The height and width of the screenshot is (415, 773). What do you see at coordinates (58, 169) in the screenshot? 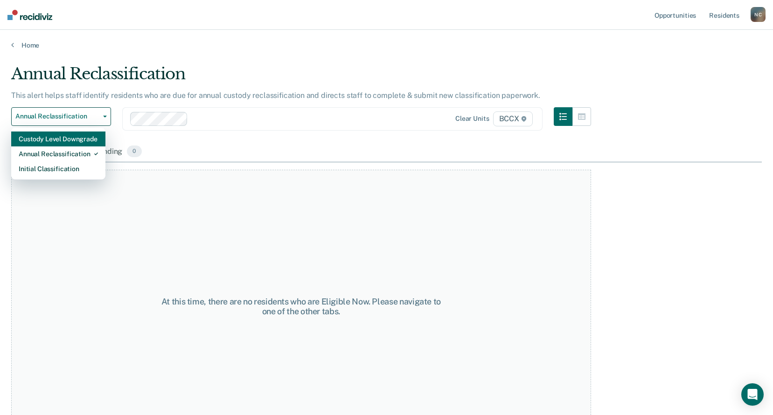
I see `div: Initial Classification` at bounding box center [58, 169].